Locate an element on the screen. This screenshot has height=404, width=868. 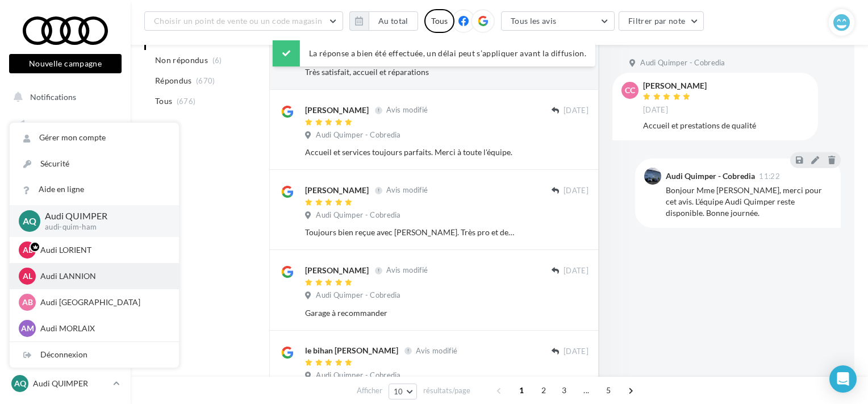
a: Gérer mon compte is located at coordinates (95, 138).